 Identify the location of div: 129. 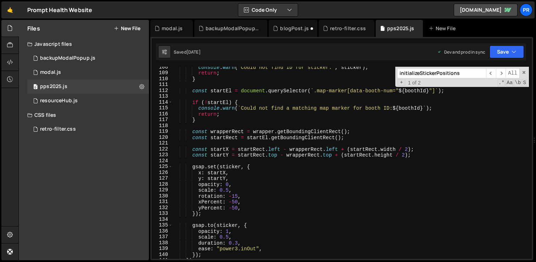
(162, 190).